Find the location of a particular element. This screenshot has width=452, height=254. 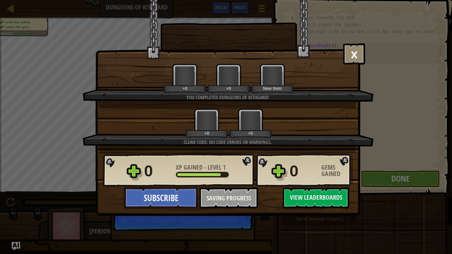

div: Gems Gained is located at coordinates (337, 171).